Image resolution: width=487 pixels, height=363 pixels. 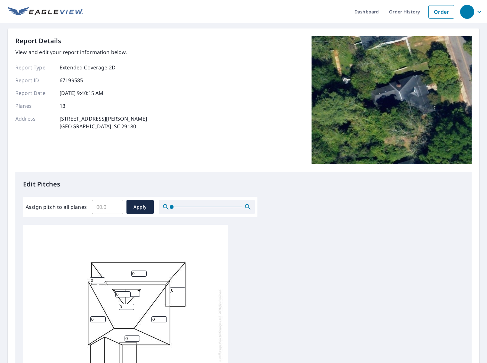 I want to click on img: EV Logo, so click(x=45, y=12).